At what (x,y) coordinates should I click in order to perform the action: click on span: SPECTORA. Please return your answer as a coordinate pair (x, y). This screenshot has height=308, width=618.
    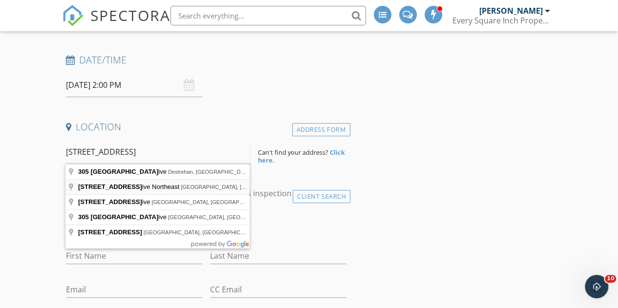
    Looking at the image, I should click on (130, 15).